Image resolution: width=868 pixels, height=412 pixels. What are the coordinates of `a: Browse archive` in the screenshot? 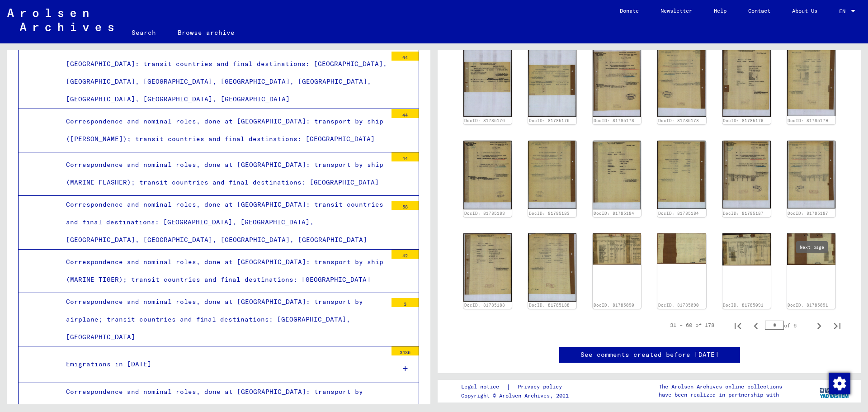 It's located at (206, 32).